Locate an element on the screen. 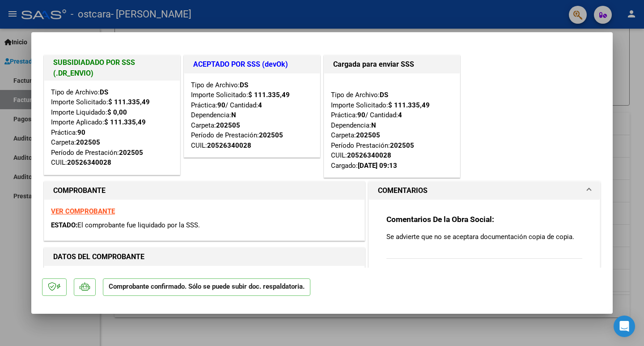 The width and height of the screenshot is (644, 346). h1: Cargada para enviar SSS is located at coordinates (391, 65).